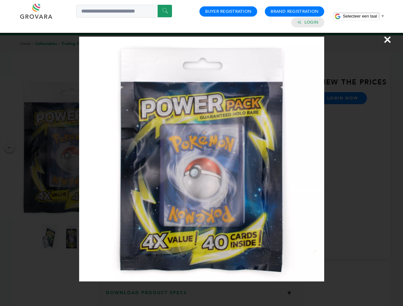 The image size is (403, 306). What do you see at coordinates (228, 11) in the screenshot?
I see `a: Buyer Registration` at bounding box center [228, 11].